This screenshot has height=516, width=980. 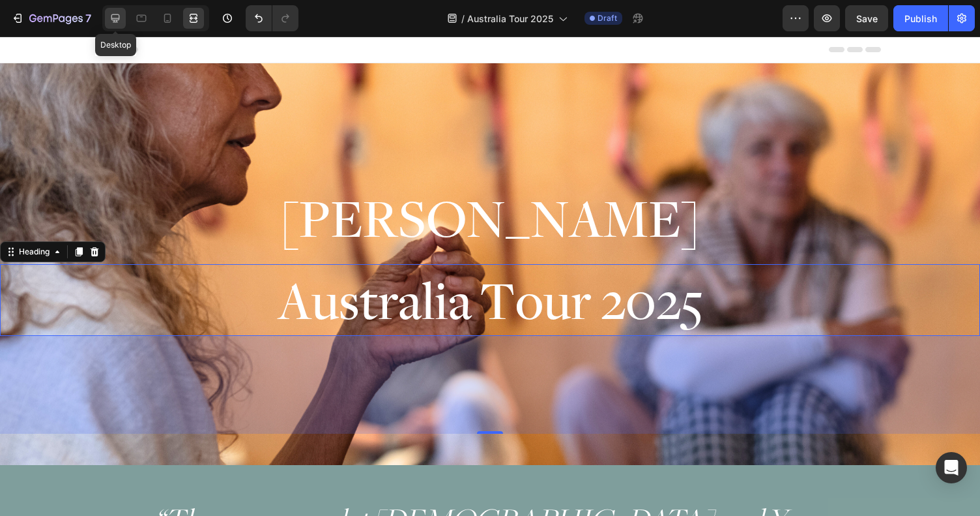 I want to click on div: Publish, so click(x=921, y=18).